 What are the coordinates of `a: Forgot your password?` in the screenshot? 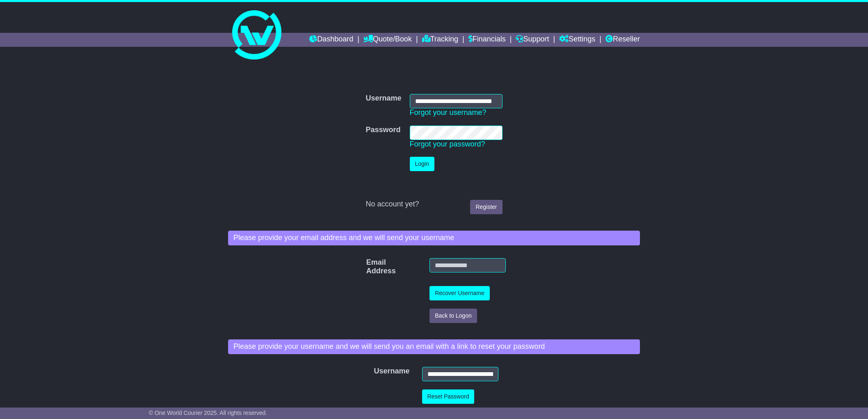 It's located at (447, 144).